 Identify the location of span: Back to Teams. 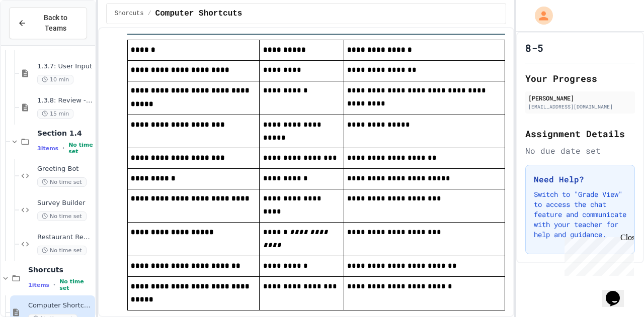
(56, 23).